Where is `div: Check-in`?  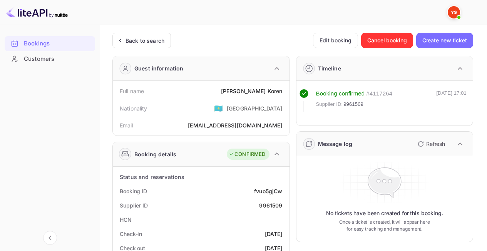 div: Check-in is located at coordinates (131, 234).